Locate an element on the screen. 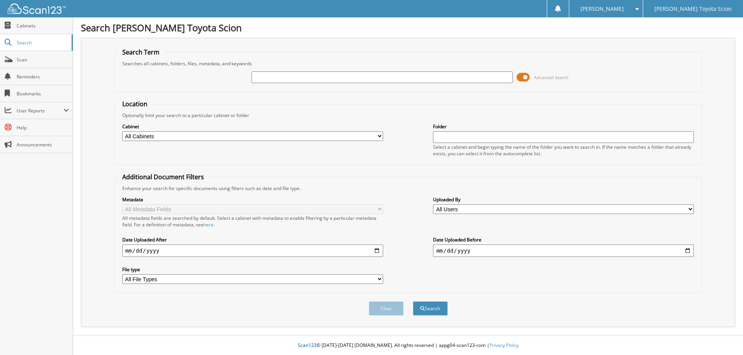 The image size is (743, 355). span: Search is located at coordinates (42, 43).